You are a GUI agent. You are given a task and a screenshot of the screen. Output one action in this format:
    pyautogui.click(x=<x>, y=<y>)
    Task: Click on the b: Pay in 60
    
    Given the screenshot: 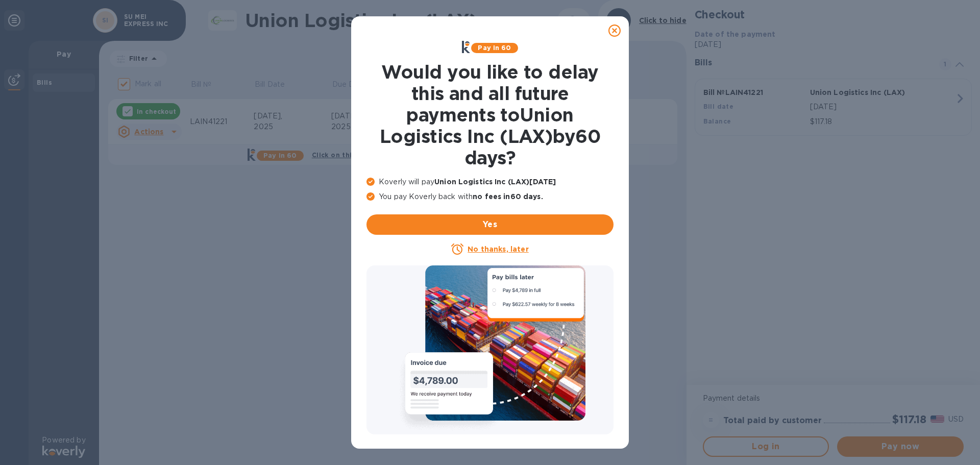 What is the action you would take?
    pyautogui.click(x=494, y=47)
    